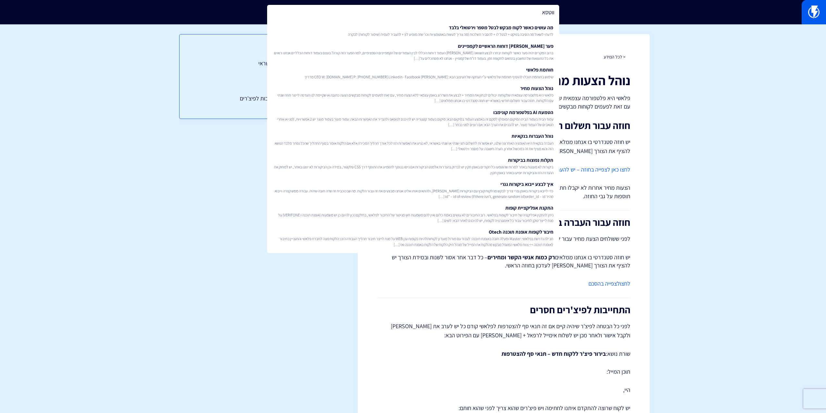 This screenshot has height=413, width=826. I want to click on strong: בירור פיצ'ר ללקוח חדש – תנאי סף להצטרפות, so click(554, 353).